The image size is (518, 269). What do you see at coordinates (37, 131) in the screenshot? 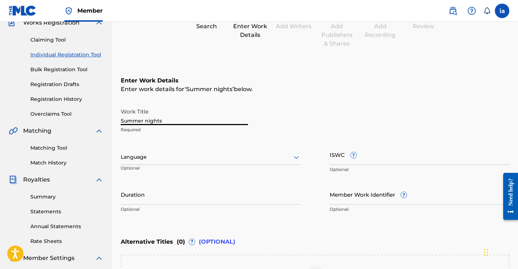
I see `span: Matching` at bounding box center [37, 131].